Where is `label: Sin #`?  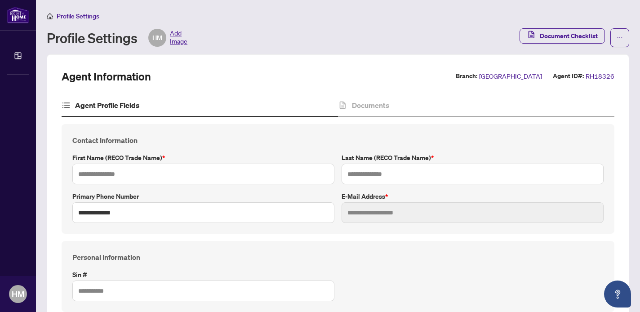
label: Sin # is located at coordinates (203, 275).